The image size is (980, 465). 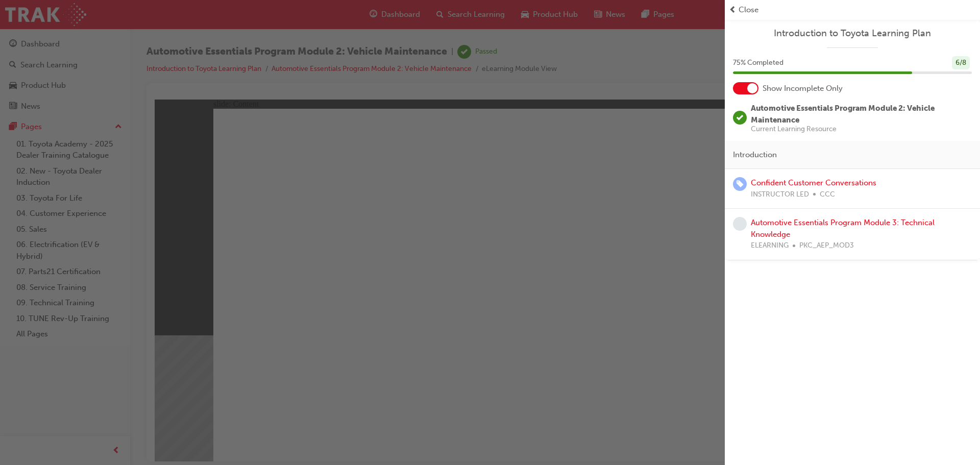 I want to click on span: Introduction to Toyota Learning Plan, so click(x=853, y=33).